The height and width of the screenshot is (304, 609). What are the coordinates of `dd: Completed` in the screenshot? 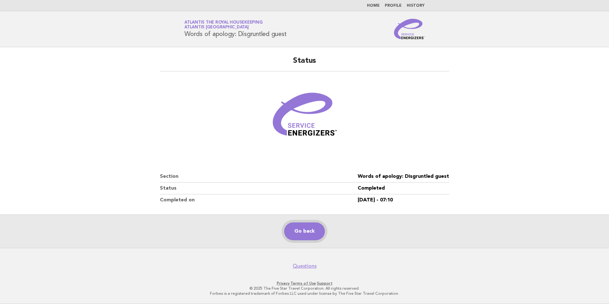 It's located at (403, 188).